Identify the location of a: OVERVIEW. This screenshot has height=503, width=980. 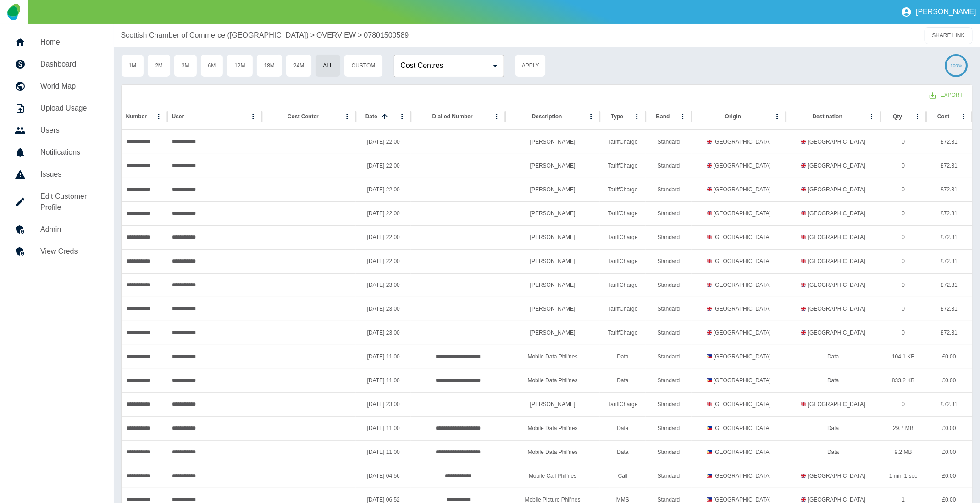
(336, 35).